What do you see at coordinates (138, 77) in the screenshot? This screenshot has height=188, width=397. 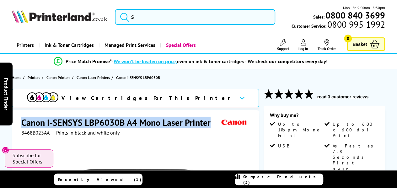 I see `span: Canon i-SENSYS LBP6030B` at bounding box center [138, 77].